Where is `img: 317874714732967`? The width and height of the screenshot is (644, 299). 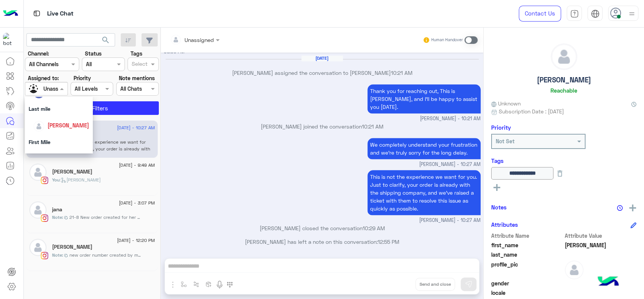 img: 317874714732967 is located at coordinates (10, 40).